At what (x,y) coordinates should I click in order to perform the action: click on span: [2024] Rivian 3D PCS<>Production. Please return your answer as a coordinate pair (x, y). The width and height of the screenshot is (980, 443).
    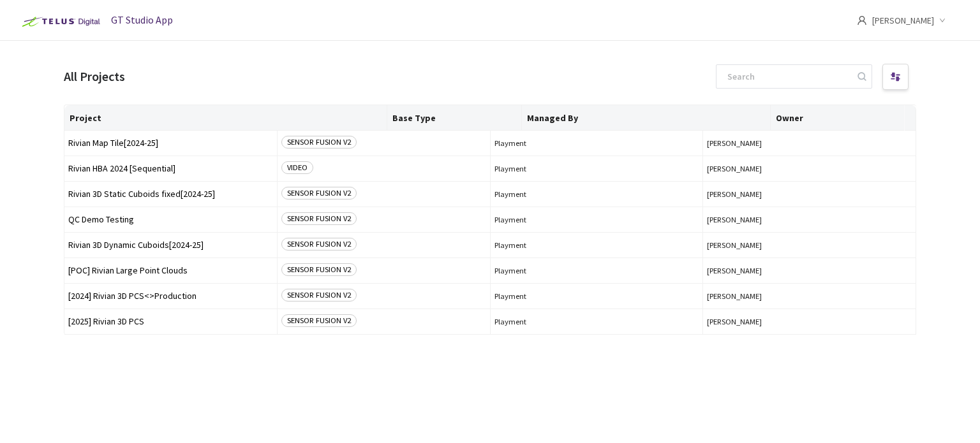
    Looking at the image, I should click on (170, 296).